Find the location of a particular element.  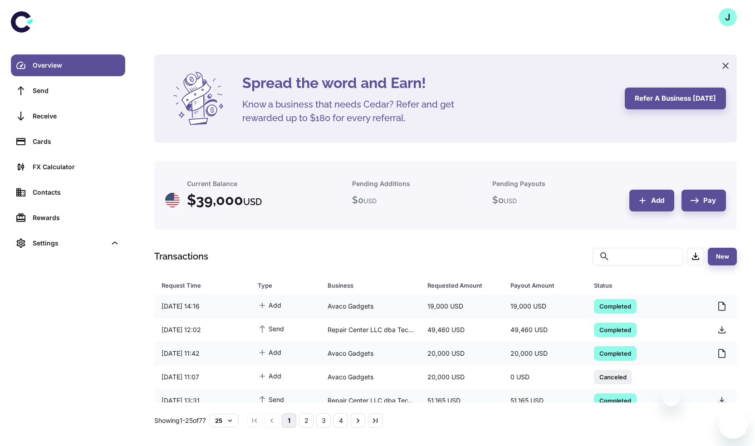

span: Canceled is located at coordinates (613, 376).